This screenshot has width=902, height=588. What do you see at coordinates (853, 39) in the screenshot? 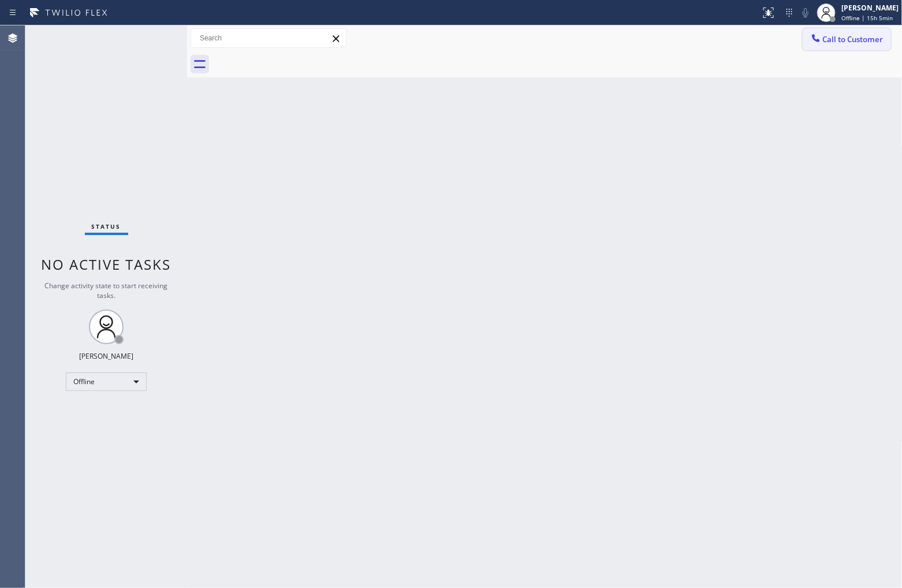
I see `span: Call to Customer` at bounding box center [853, 39].